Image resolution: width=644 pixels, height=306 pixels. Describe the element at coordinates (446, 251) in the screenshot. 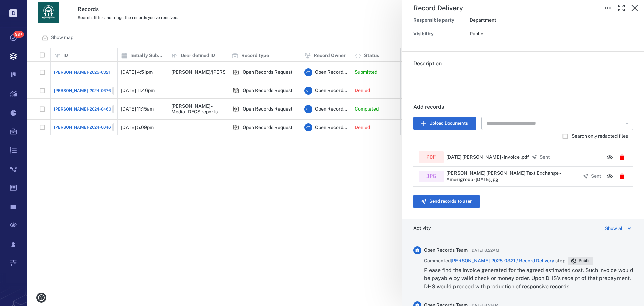

I see `span: Open Records Team` at that location.